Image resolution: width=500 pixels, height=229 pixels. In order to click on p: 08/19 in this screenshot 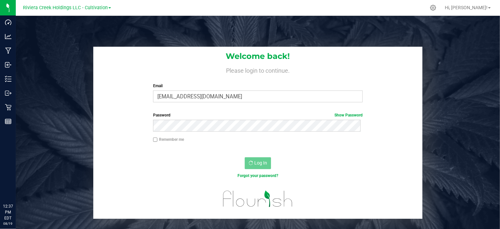, I will do `click(8, 223)`.